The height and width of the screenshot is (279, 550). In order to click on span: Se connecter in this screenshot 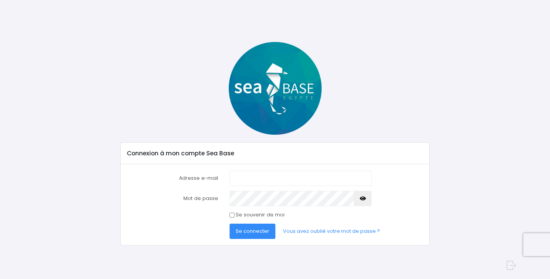, I will do `click(253, 231)`.